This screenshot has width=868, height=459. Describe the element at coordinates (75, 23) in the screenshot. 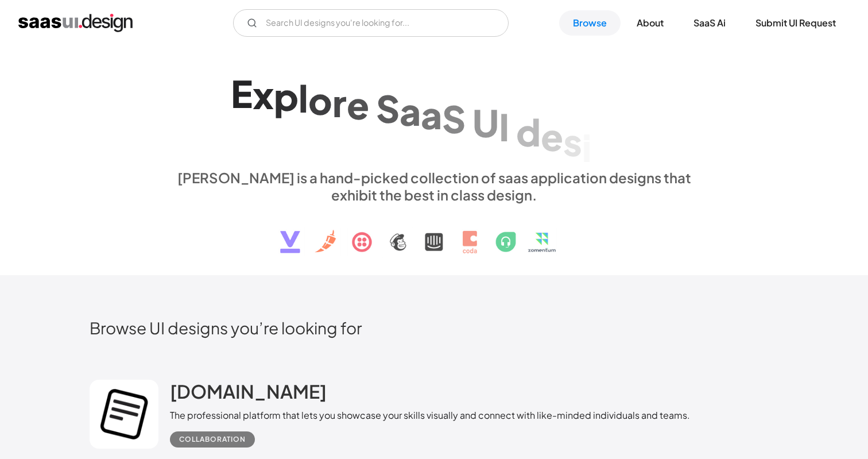

I see `a: home` at that location.